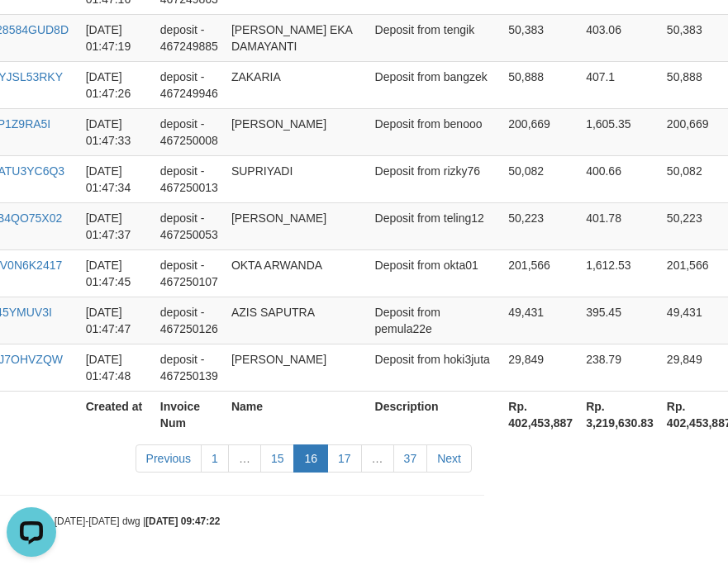 The width and height of the screenshot is (728, 570). What do you see at coordinates (436, 319) in the screenshot?
I see `td: Deposit from pemula22e` at bounding box center [436, 319].